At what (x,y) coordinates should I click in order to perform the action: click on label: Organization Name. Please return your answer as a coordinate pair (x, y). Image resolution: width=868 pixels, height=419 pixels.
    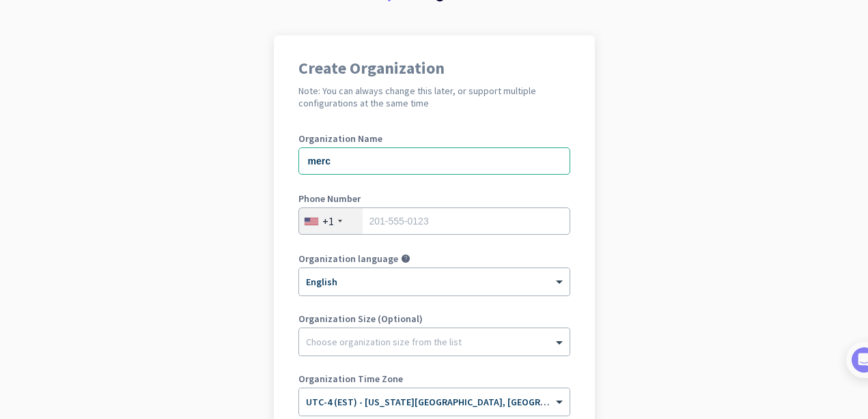
    Looking at the image, I should click on (434, 139).